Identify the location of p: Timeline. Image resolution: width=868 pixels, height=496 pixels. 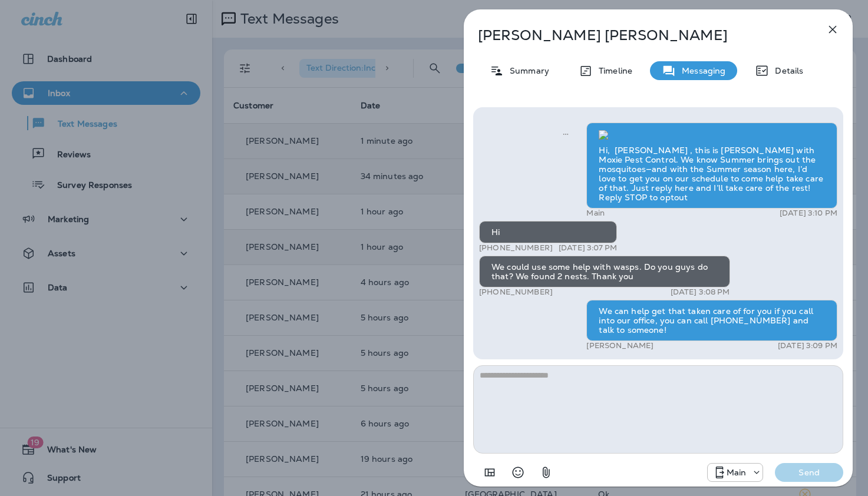
(612, 70).